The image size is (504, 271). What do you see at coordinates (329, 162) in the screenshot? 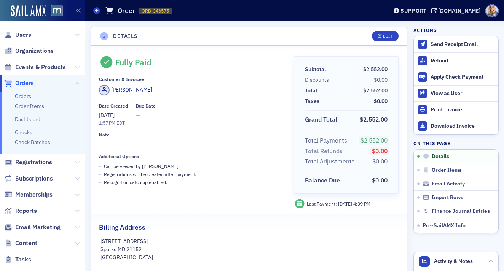
I see `div: Total Adjustments` at bounding box center [329, 162].